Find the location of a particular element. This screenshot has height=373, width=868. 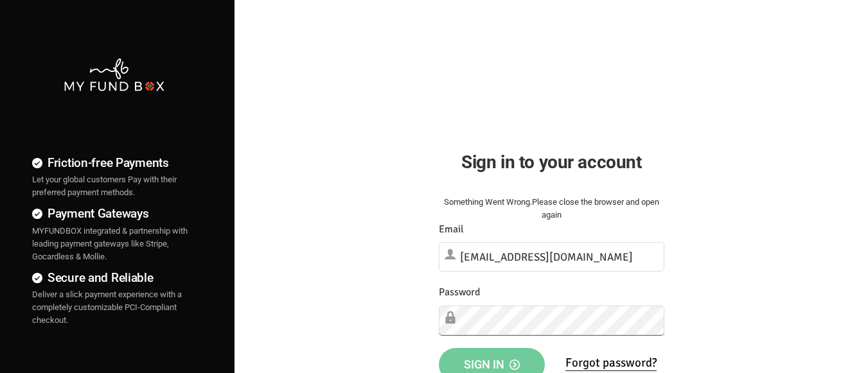

span: Deliver a slick payment experience with a completely customizable PCI-Compliant checkout. is located at coordinates (107, 307).